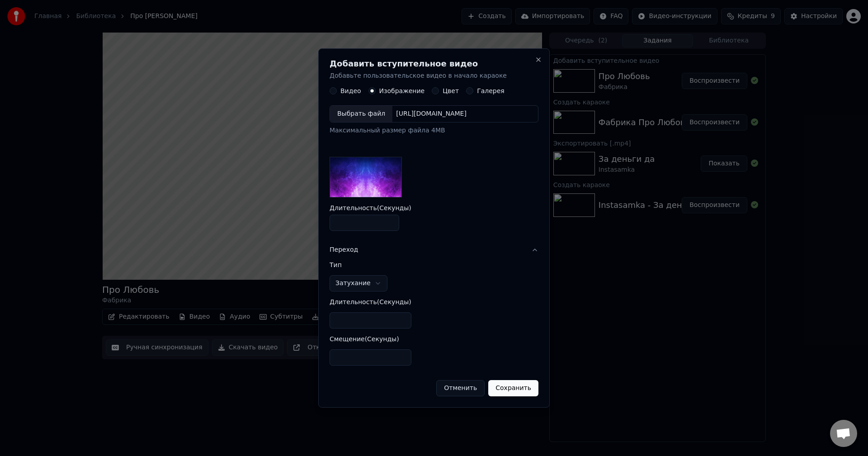 This screenshot has width=868, height=456. Describe the element at coordinates (513, 388) in the screenshot. I see `button: Сохранить` at that location.